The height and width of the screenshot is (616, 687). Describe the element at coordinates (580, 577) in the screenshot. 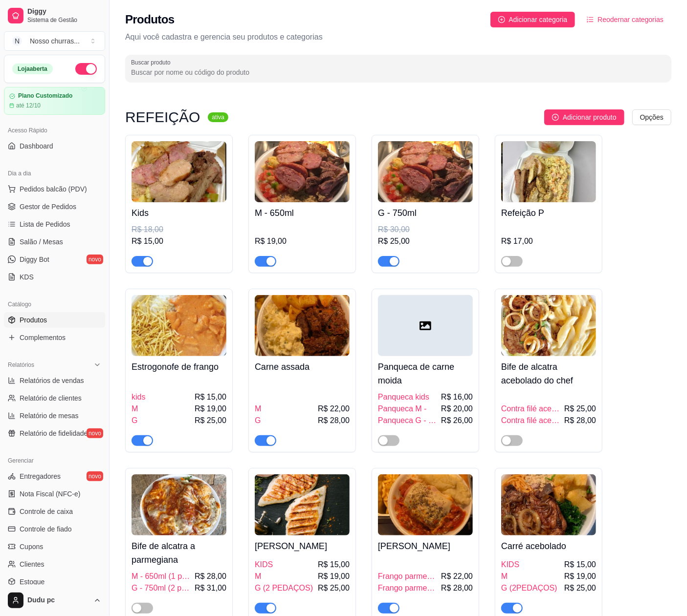

I see `span: R$ 19,00` at that location.